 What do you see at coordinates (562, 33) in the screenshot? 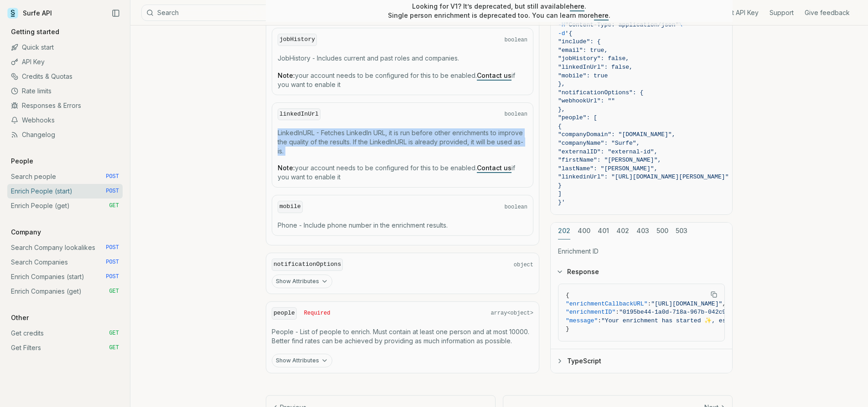
I see `span: -d` at bounding box center [562, 33].